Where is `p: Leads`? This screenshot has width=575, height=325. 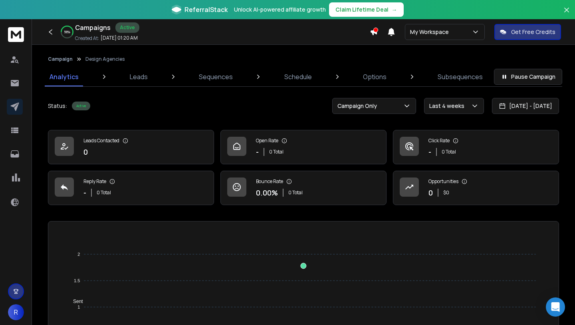 p: Leads is located at coordinates (139, 77).